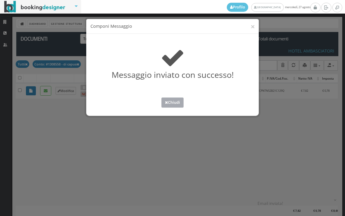 The image size is (345, 216). I want to click on span: Email inviata!, so click(270, 203).